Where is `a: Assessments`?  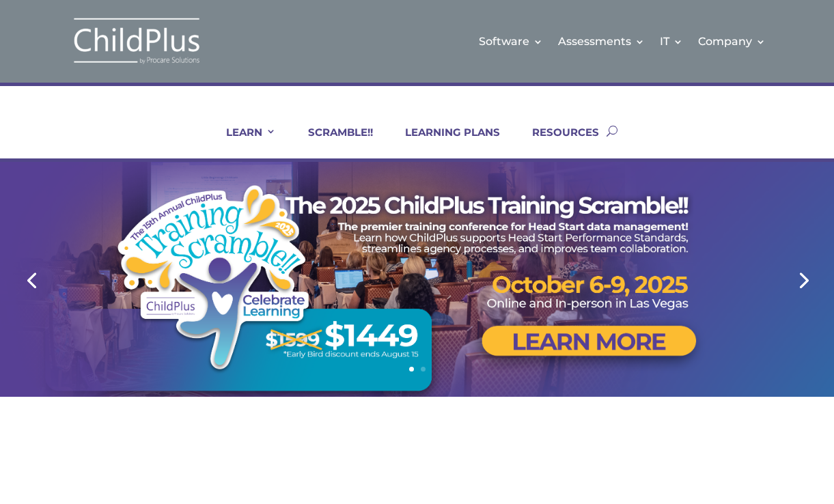 a: Assessments is located at coordinates (601, 41).